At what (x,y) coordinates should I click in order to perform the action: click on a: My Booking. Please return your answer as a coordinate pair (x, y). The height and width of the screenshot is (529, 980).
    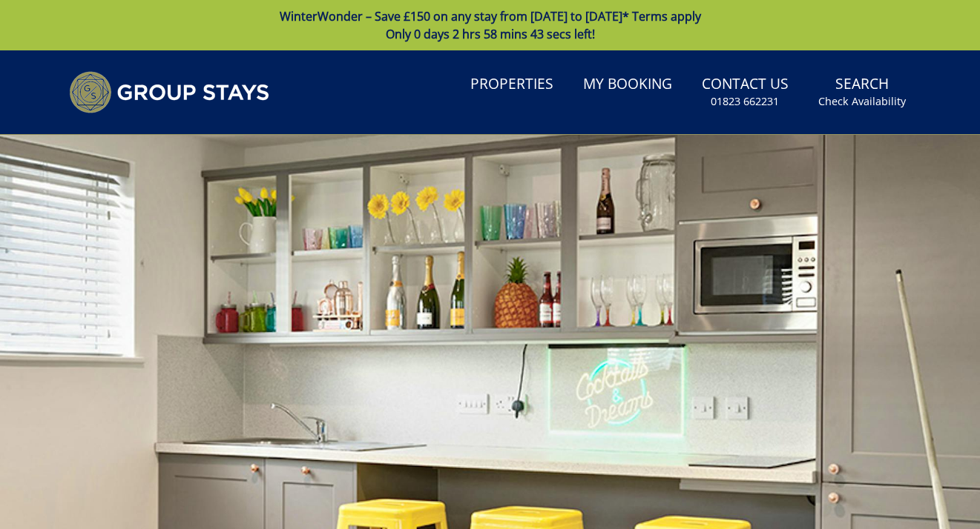
    Looking at the image, I should click on (627, 85).